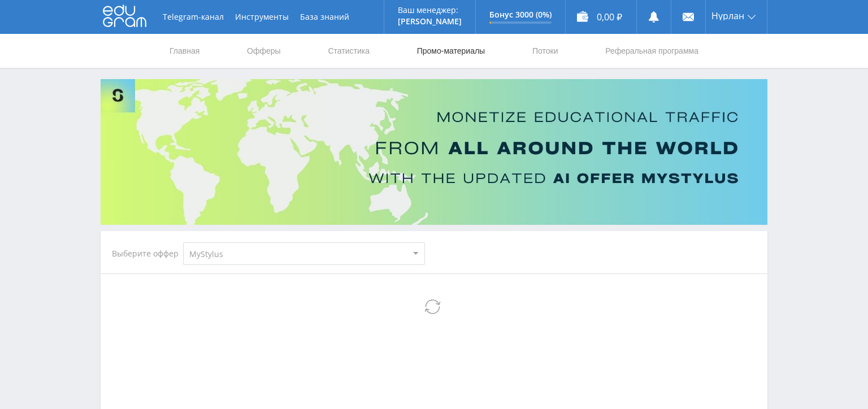 The height and width of the screenshot is (409, 868). What do you see at coordinates (521, 15) in the screenshot?
I see `p: Бонус 3000 (0%)` at bounding box center [521, 15].